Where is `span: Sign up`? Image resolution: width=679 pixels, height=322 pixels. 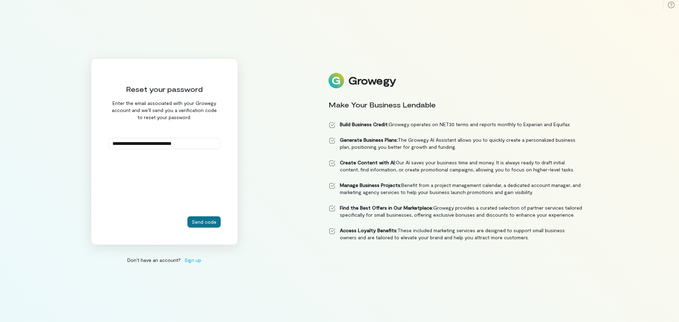
span: Sign up is located at coordinates (193, 260).